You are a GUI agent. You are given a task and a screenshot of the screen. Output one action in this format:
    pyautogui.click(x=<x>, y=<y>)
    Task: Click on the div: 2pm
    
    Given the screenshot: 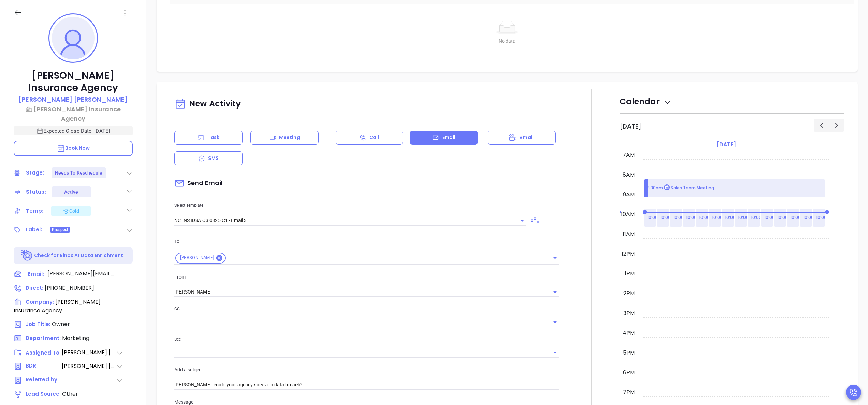 What is the action you would take?
    pyautogui.click(x=629, y=293)
    